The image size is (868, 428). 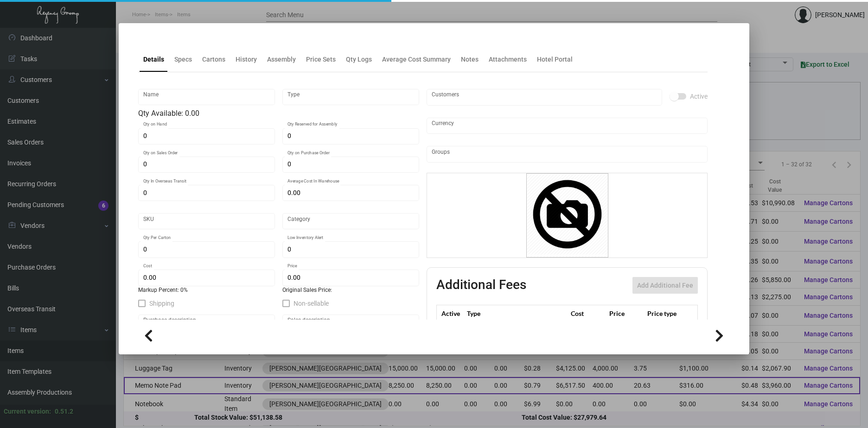 What do you see at coordinates (626, 313) in the screenshot?
I see `th: Price` at bounding box center [626, 313].